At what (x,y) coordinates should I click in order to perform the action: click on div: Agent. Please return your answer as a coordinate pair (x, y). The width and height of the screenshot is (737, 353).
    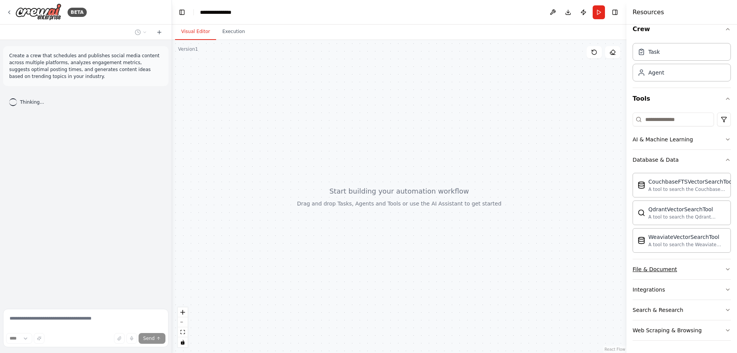
    Looking at the image, I should click on (656, 73).